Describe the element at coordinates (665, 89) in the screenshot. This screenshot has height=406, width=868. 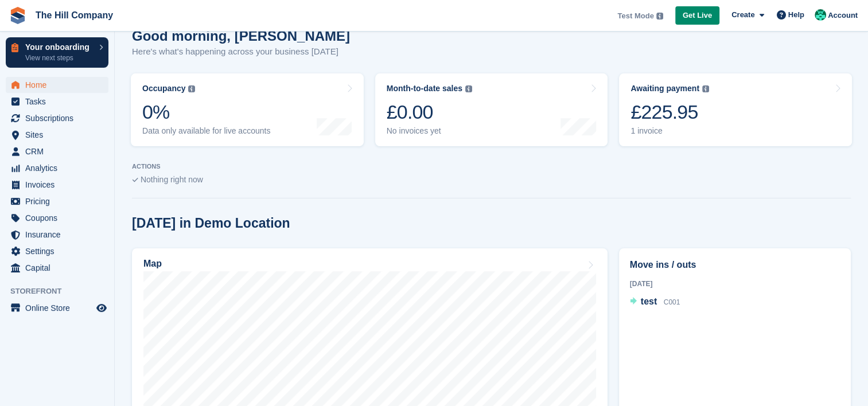
I see `div: Awaiting payment` at that location.